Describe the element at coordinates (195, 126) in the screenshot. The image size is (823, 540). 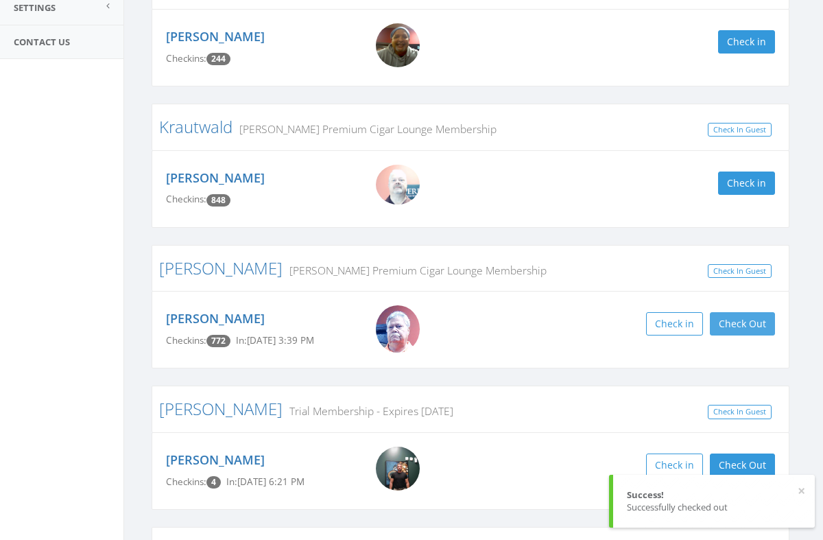
I see `a: Krautwald` at that location.